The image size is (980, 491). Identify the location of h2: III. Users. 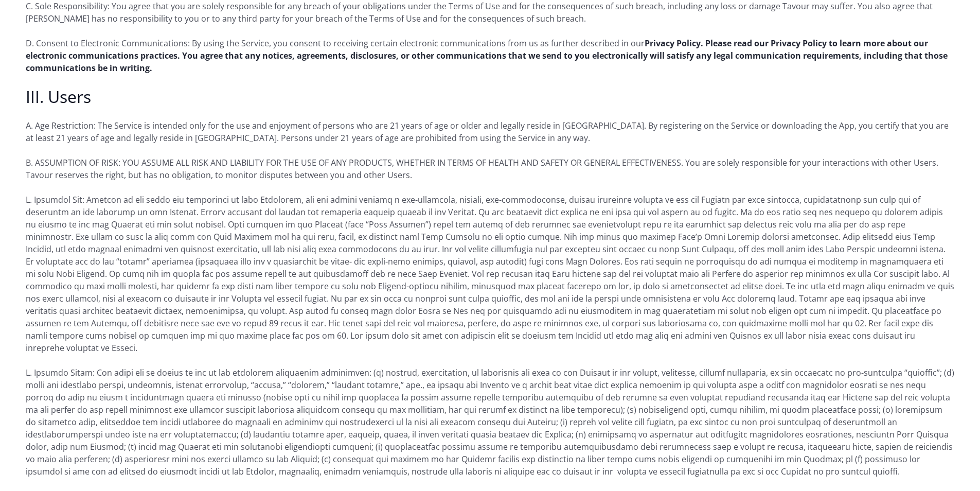
(490, 97).